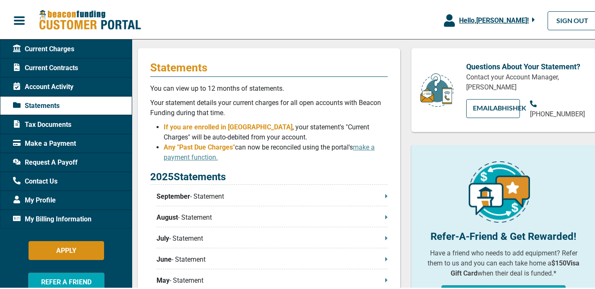  I want to click on span: Statements, so click(36, 104).